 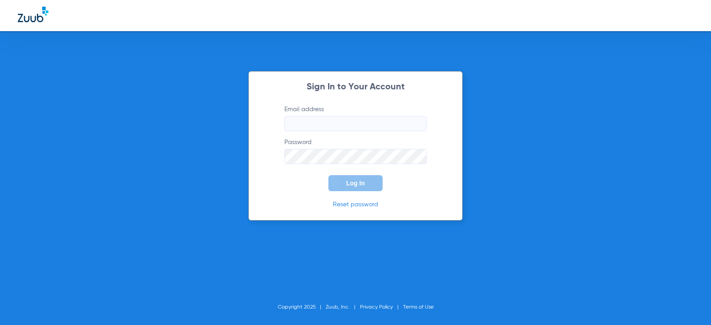 I want to click on input: Password, so click(x=355, y=156).